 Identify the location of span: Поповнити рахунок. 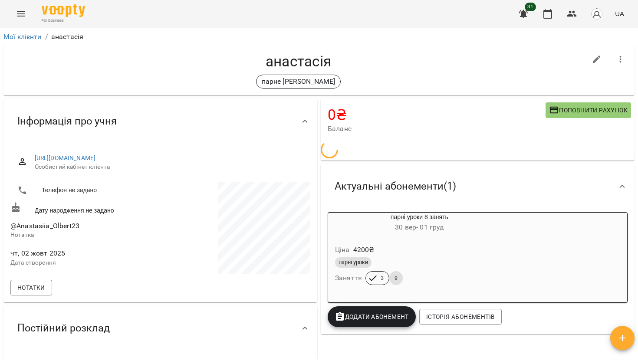
(588, 110).